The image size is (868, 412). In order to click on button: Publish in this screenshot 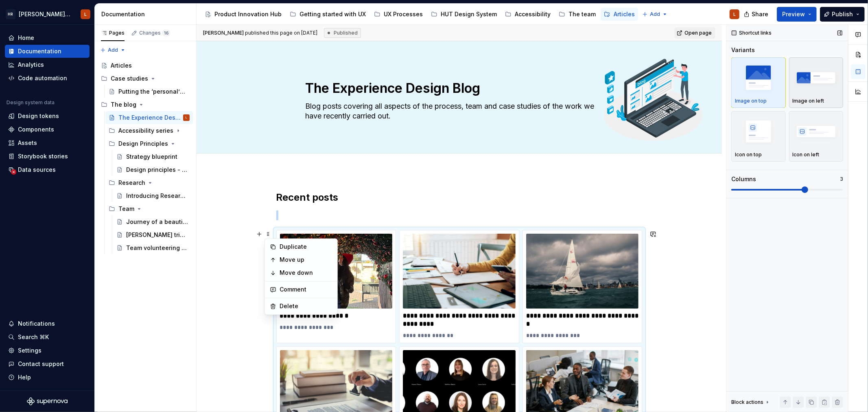, I will do `click(842, 14)`.